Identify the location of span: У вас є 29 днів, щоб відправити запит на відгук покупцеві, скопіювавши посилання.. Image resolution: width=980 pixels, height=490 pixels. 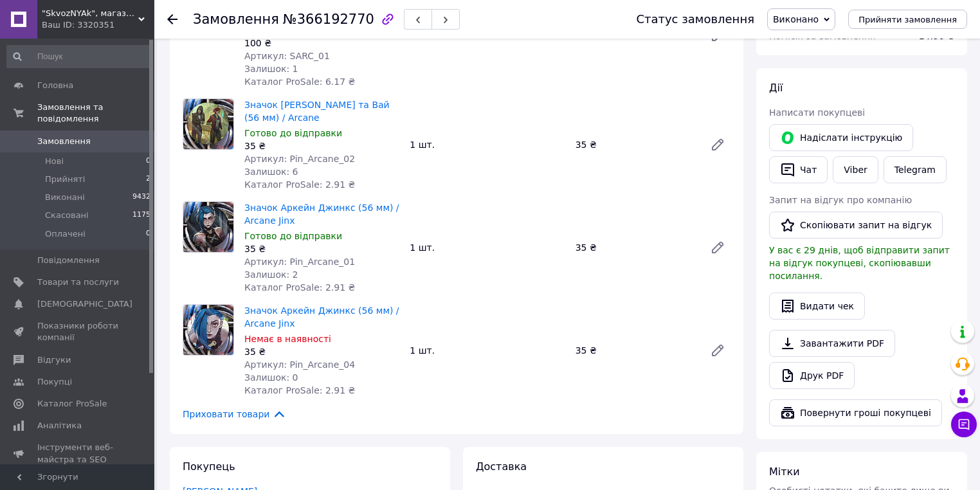
(860, 263).